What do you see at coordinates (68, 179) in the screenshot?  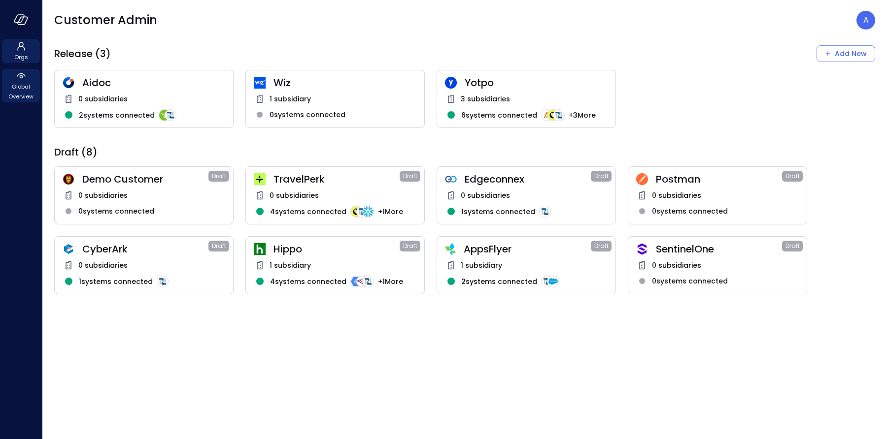 I see `img: scnakozdowacoarmaydw` at bounding box center [68, 179].